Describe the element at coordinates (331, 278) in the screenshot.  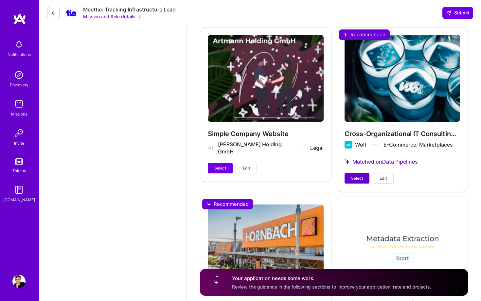
I see `h4: Your application needs some work.` at that location.